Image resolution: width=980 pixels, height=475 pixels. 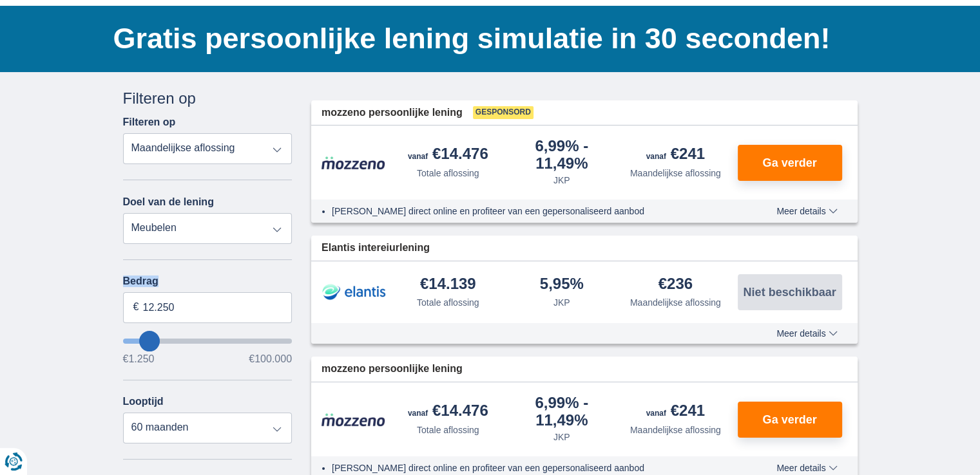 I want to click on span: Gesponsord, so click(x=503, y=113).